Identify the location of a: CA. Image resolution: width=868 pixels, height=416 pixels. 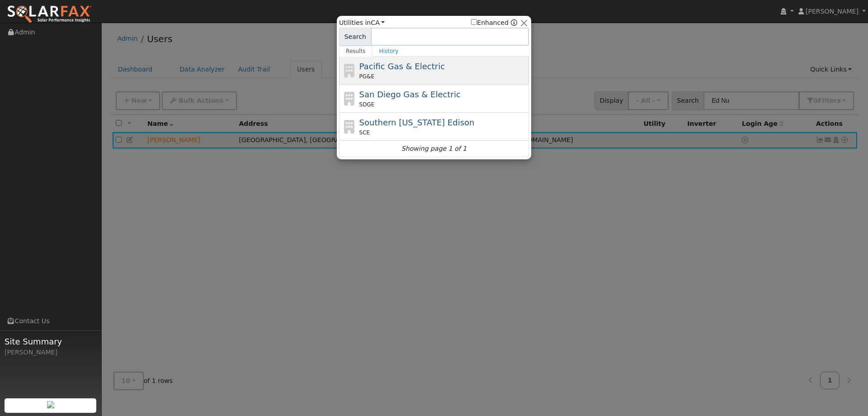
(378, 22).